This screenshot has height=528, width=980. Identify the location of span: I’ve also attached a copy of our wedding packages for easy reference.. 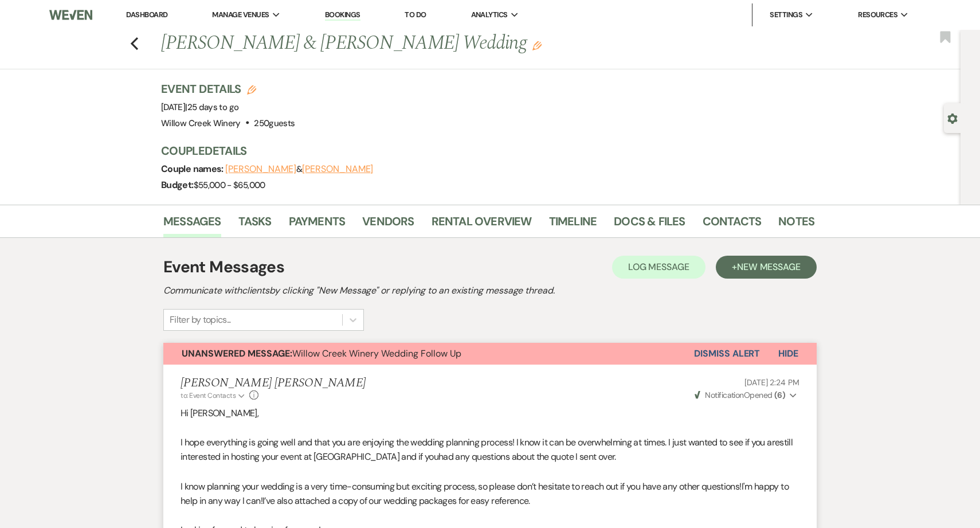
(396, 501).